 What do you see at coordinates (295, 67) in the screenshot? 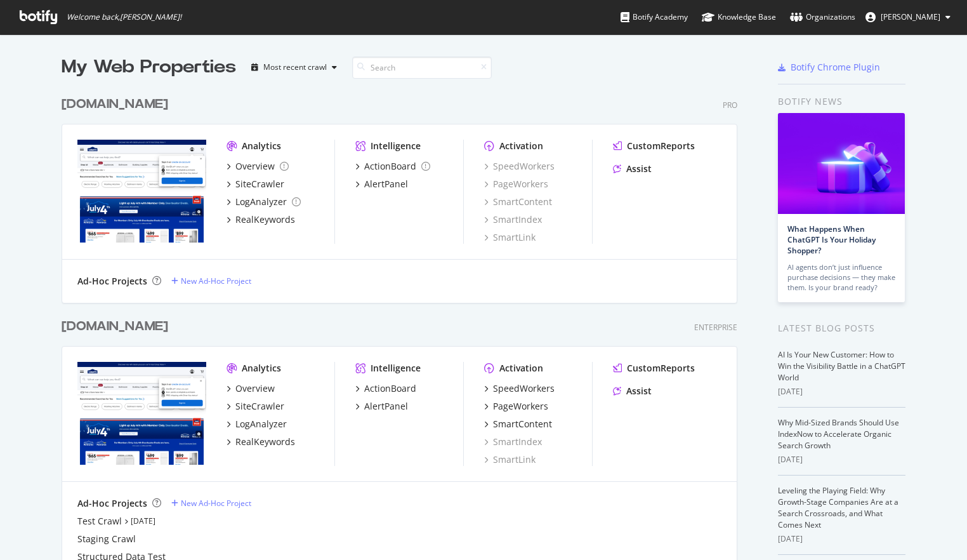
I see `div: Most recent crawl` at bounding box center [295, 67].